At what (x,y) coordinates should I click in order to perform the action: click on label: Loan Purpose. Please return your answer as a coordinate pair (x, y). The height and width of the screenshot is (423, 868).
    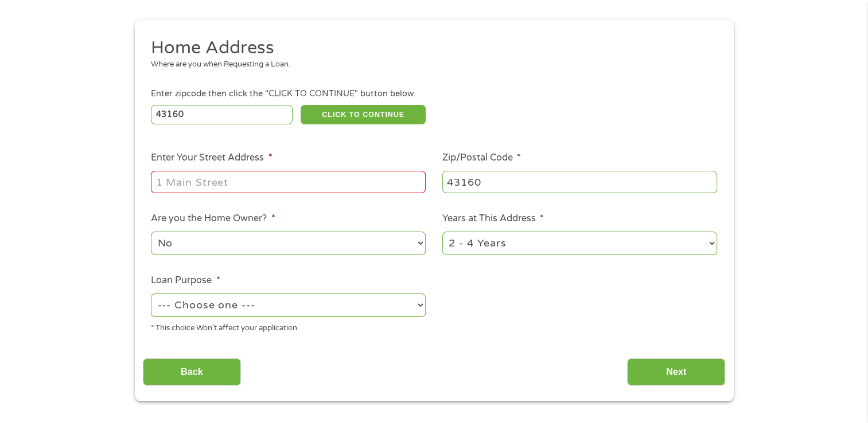
    Looking at the image, I should click on (185, 280).